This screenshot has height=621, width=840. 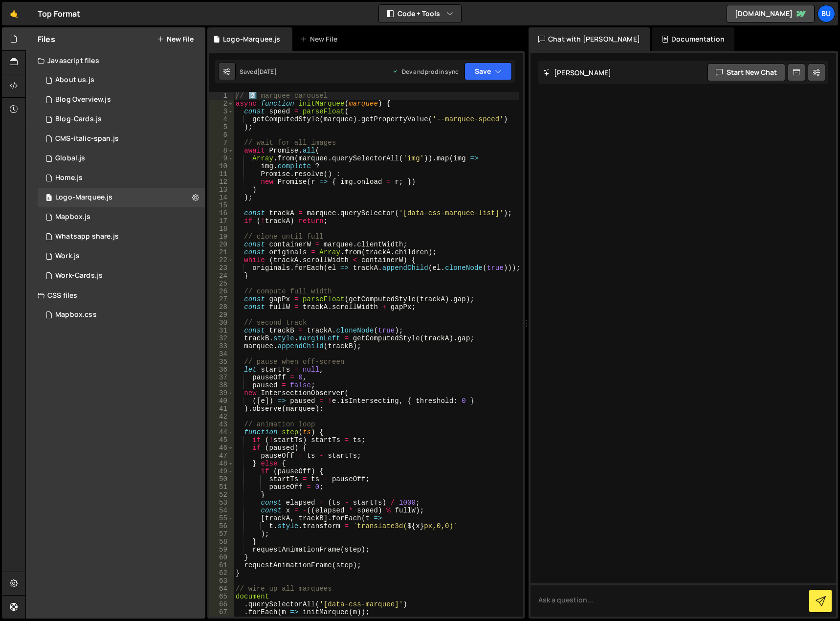 What do you see at coordinates (221, 377) in the screenshot?
I see `div: 37` at bounding box center [221, 377].